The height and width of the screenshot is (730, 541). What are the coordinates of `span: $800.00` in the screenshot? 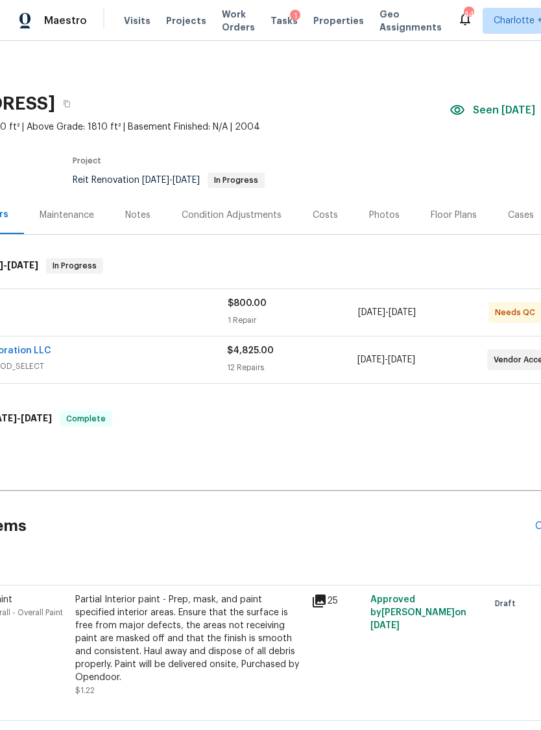 It's located at (247, 303).